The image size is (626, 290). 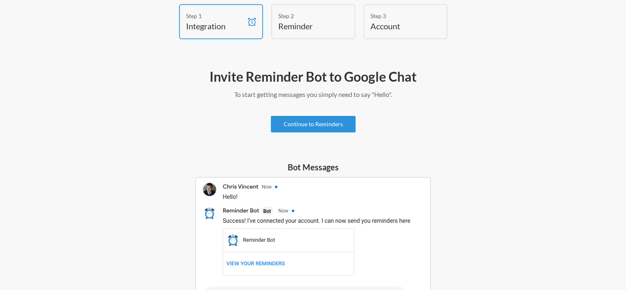 I want to click on a: Continue to Reminders, so click(x=313, y=124).